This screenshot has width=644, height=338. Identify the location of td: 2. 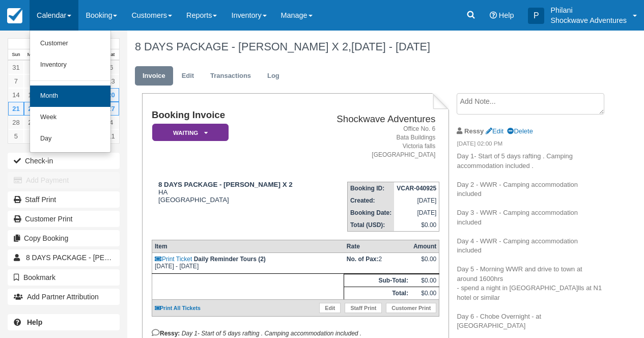
(377, 264).